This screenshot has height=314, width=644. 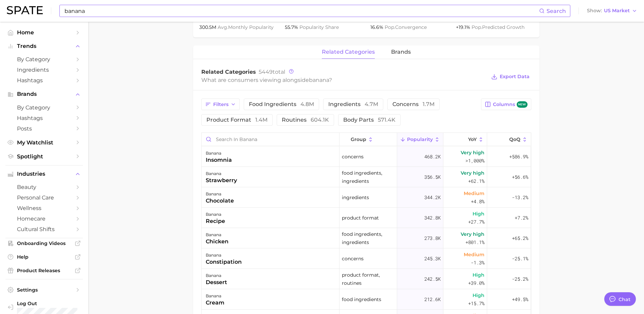 What do you see at coordinates (292, 27) in the screenshot?
I see `span: 55.7%` at bounding box center [292, 27].